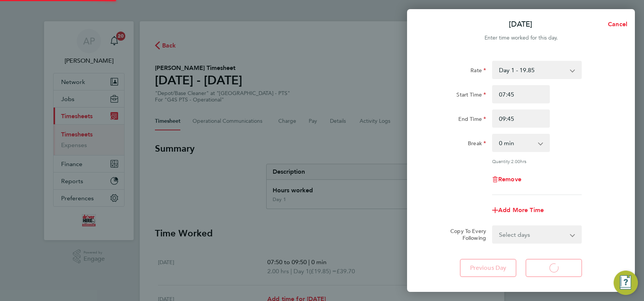 This screenshot has height=301, width=644. Describe the element at coordinates (518, 210) in the screenshot. I see `button: Add More Time` at that location.